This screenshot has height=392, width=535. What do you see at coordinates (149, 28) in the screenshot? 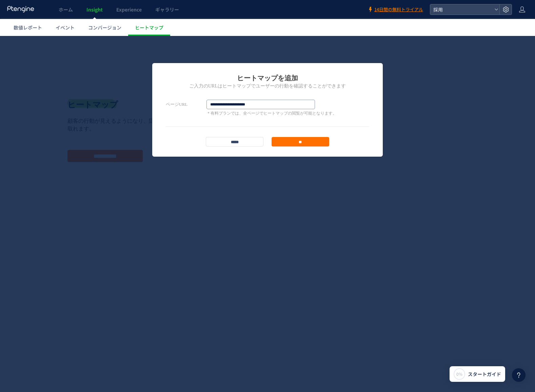
I see `span: ヒートマップ` at bounding box center [149, 28].